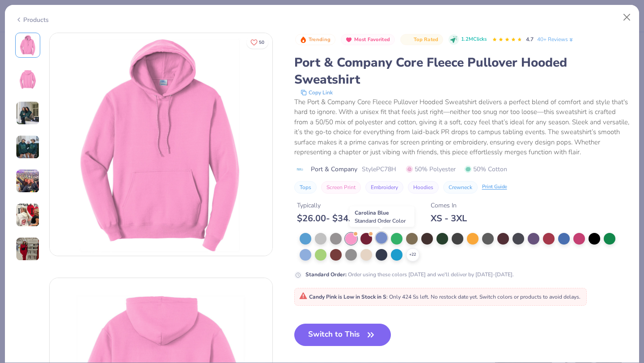 Image resolution: width=644 pixels, height=363 pixels. Describe the element at coordinates (317, 92) in the screenshot. I see `button: copy to clipboard` at that location.